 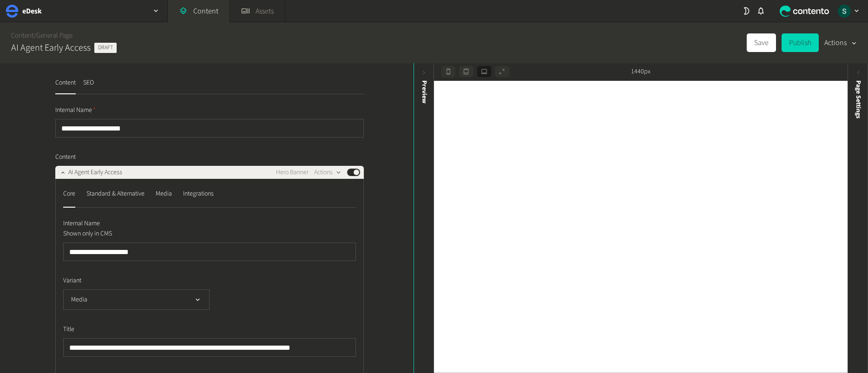 I want to click on span: Content, so click(x=66, y=157).